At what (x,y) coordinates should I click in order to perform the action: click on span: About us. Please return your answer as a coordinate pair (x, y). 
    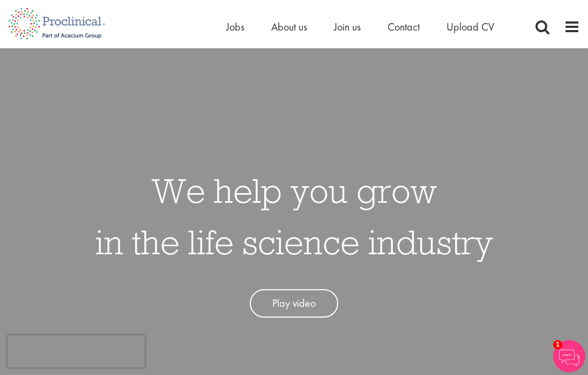
    Looking at the image, I should click on (289, 27).